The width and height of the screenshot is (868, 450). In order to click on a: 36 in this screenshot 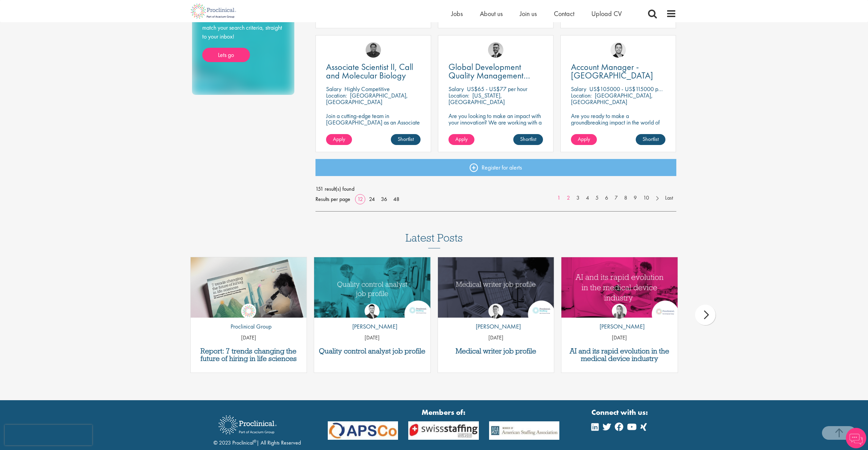, I will do `click(384, 199)`.